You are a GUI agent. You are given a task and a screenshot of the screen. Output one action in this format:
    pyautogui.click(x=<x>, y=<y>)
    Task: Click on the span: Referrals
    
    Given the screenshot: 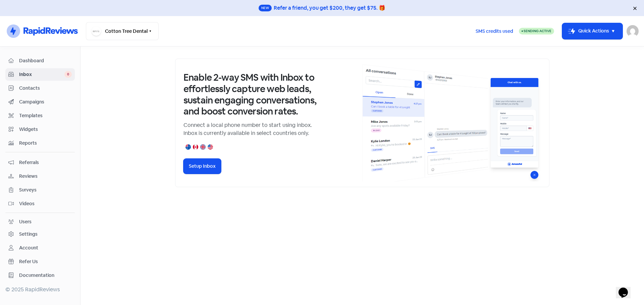 What is the action you would take?
    pyautogui.click(x=45, y=163)
    